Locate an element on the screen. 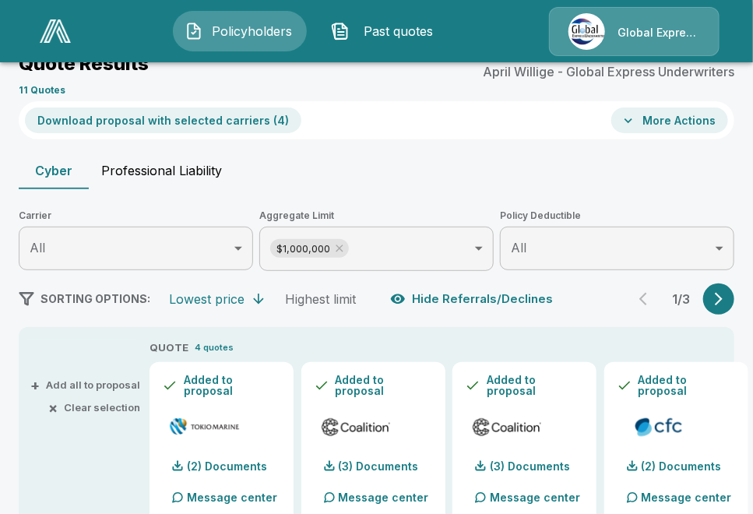 This screenshot has width=753, height=514. p: Global Express Underwriters is located at coordinates (658, 33).